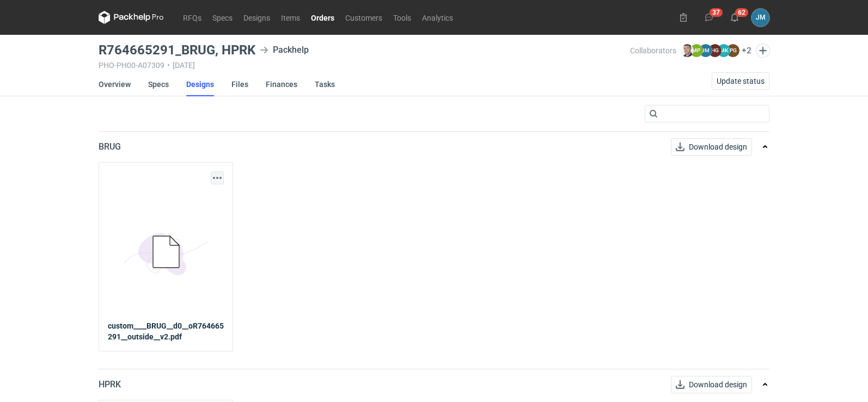 The width and height of the screenshot is (868, 402). What do you see at coordinates (240, 84) in the screenshot?
I see `a: Files` at bounding box center [240, 84].